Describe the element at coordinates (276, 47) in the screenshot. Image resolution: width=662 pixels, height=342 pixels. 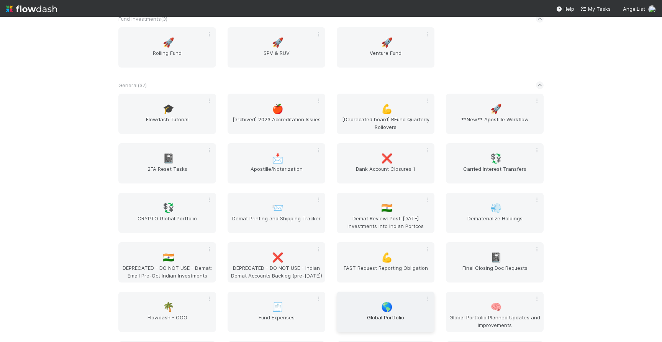
I see `a: 🚀SPV & RUV` at that location.